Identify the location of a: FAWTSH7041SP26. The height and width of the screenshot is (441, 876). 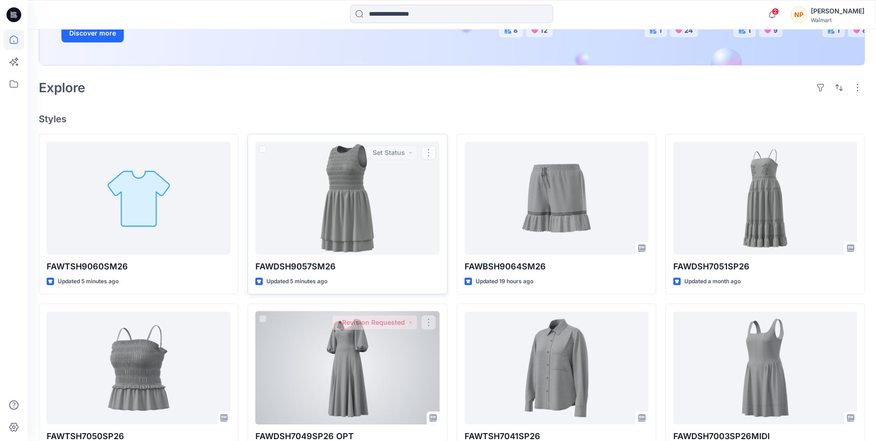
(556, 368).